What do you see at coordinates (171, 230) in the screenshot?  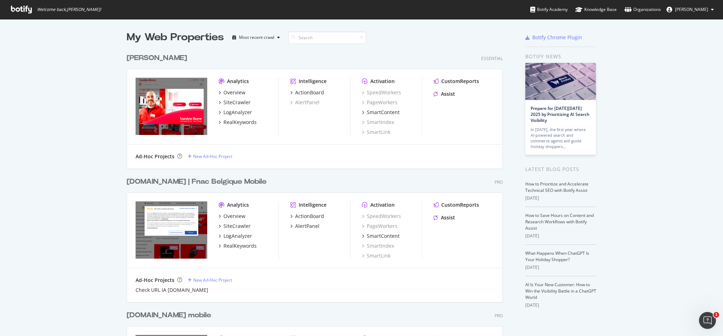 I see `img: www.fnac.be` at bounding box center [171, 230].